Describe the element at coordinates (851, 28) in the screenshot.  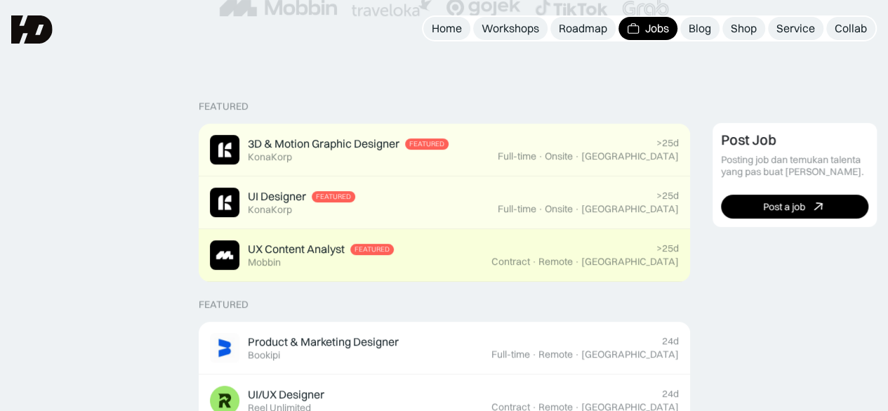
I see `div: Collab` at that location.